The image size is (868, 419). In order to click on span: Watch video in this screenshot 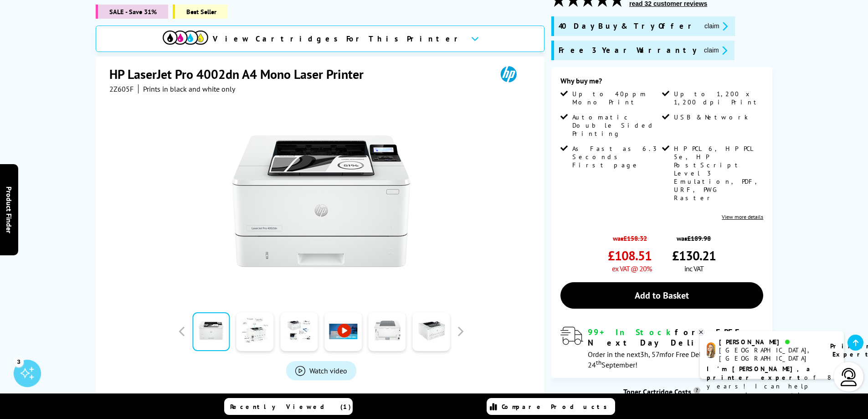, I will do `click(328, 370)`.